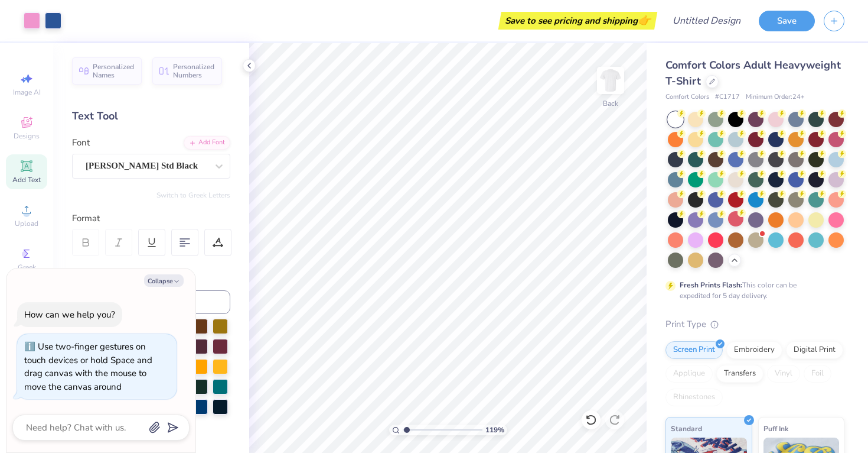  I want to click on div: Print Type, so click(755, 324).